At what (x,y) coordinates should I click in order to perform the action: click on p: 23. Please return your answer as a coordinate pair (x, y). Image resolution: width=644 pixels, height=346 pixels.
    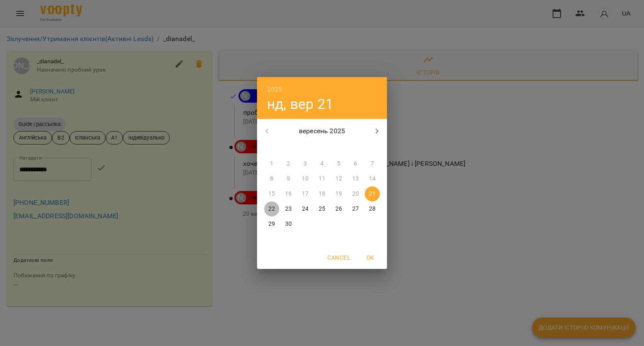
    Looking at the image, I should click on (289, 209).